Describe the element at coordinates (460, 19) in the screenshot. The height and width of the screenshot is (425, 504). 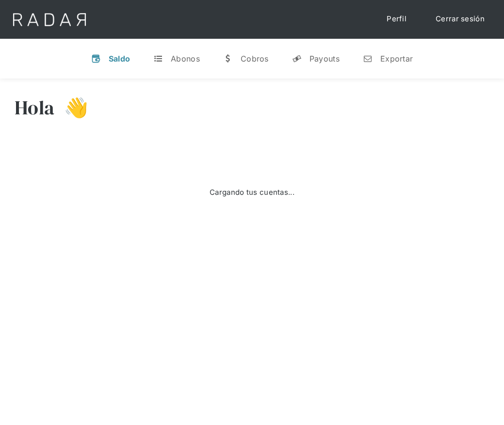
I see `a: Cerrar sesión` at that location.